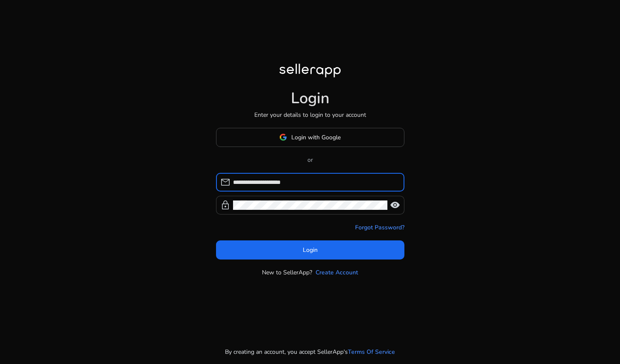 The width and height of the screenshot is (620, 364). What do you see at coordinates (310, 250) in the screenshot?
I see `button: Login` at bounding box center [310, 250].